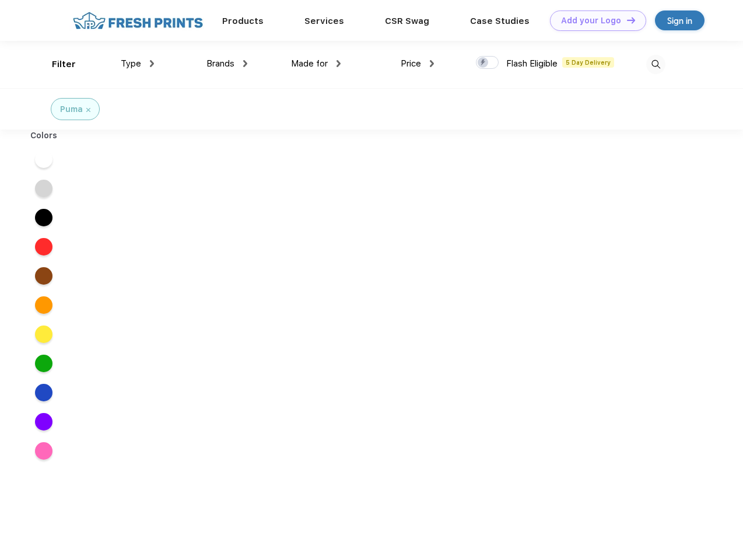  I want to click on a: CSR Swag, so click(407, 21).